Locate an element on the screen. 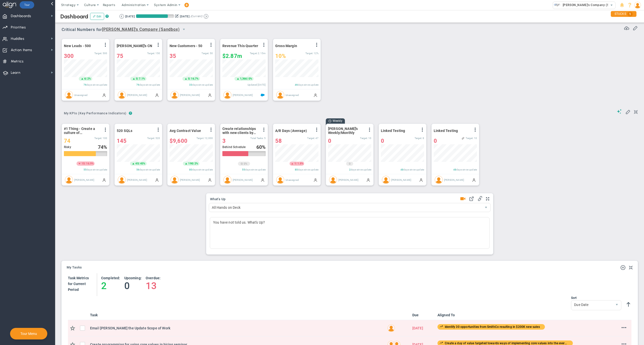 The image size is (644, 345). span: Dashboard is located at coordinates (74, 16).